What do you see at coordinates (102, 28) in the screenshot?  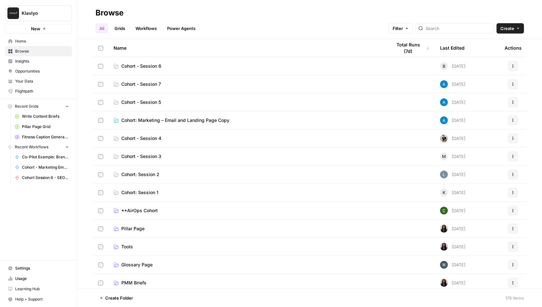 I see `a: All` at bounding box center [102, 28].